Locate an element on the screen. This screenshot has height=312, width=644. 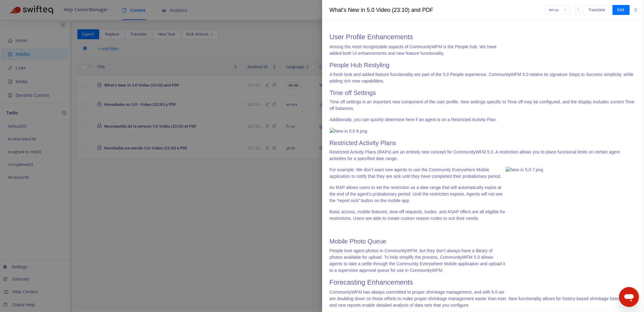
h2: Time off Settings is located at coordinates (483, 93).